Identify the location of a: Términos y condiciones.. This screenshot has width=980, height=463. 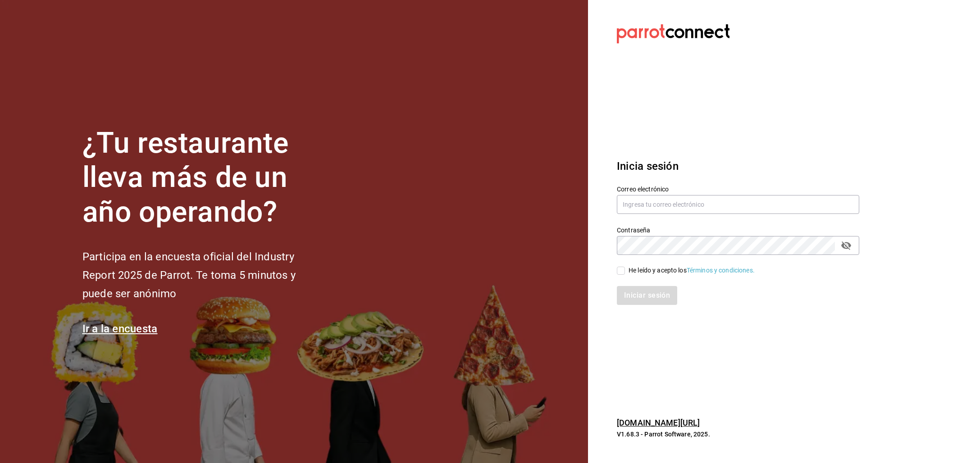
(721, 270).